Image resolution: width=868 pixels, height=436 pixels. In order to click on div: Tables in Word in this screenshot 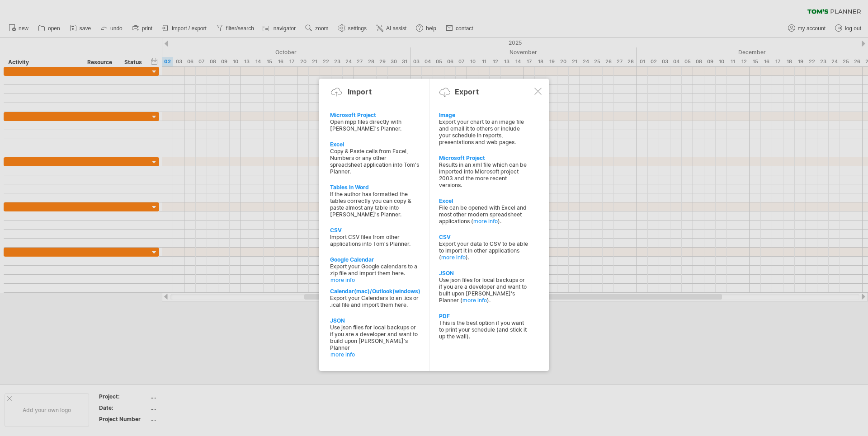, I will do `click(375, 187)`.